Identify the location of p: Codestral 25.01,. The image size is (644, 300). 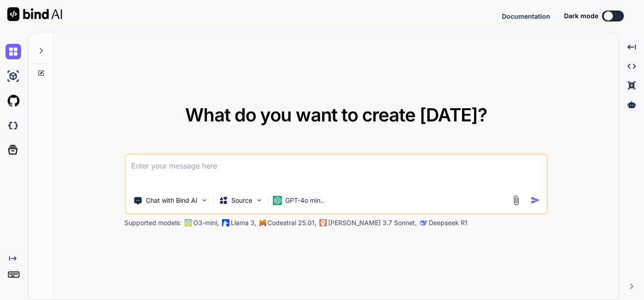
(292, 223).